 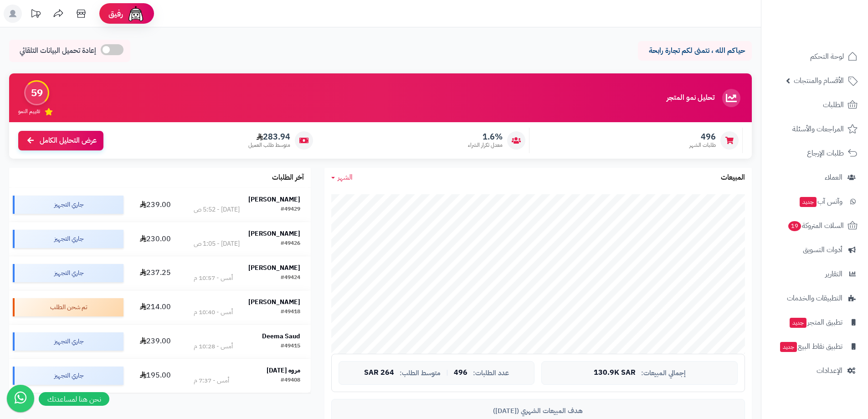 What do you see at coordinates (814, 105) in the screenshot?
I see `a: الطلبات` at bounding box center [814, 105].